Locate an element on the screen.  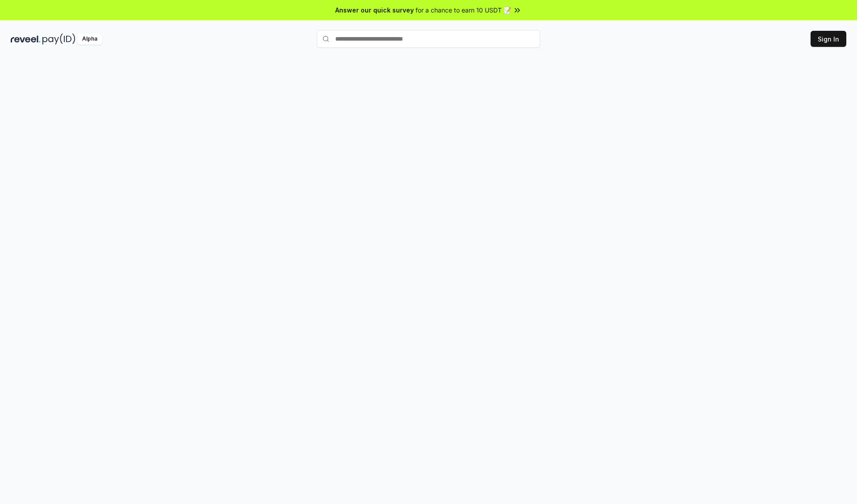
span: for a chance to earn 10 USDT 📝 is located at coordinates (464, 10).